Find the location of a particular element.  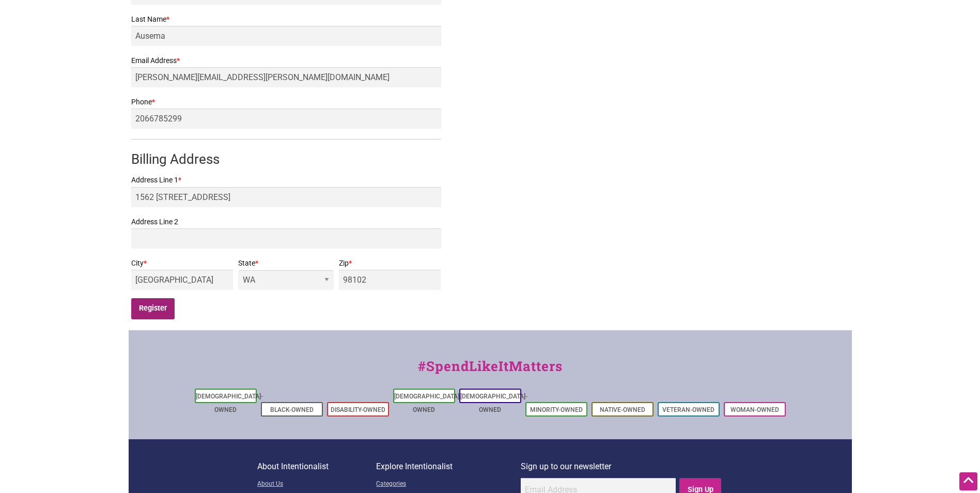

a: Disability-Owned is located at coordinates (358, 410).